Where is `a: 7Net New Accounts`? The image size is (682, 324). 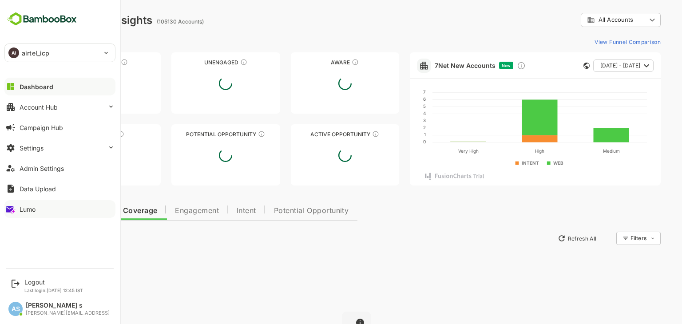
a: 7Net New Accounts is located at coordinates (434, 65).